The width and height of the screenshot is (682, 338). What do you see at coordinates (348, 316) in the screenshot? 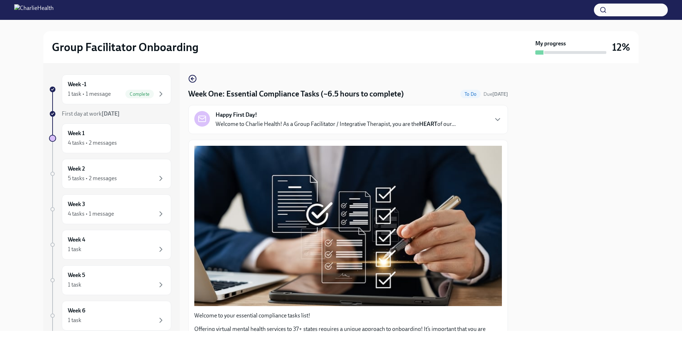
I see `p: Welcome to your essential compliance tasks list!` at bounding box center [348, 316].